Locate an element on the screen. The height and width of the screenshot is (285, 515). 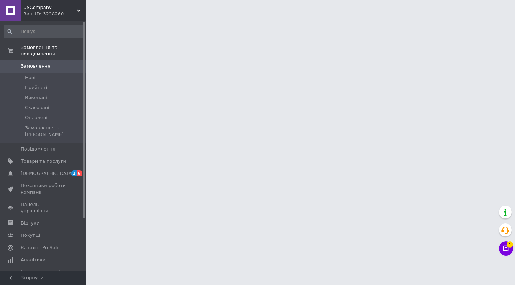
span: 6 is located at coordinates (79, 173).